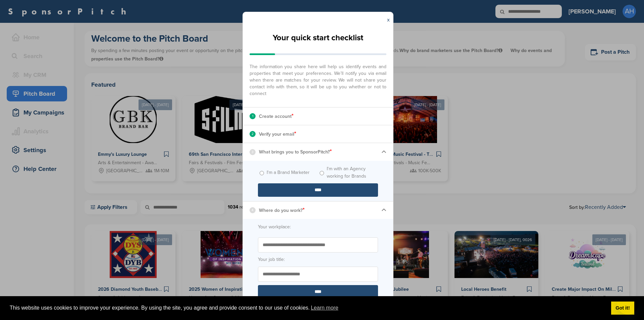 This screenshot has height=320, width=644. I want to click on p: Where do you work?, so click(282, 210).